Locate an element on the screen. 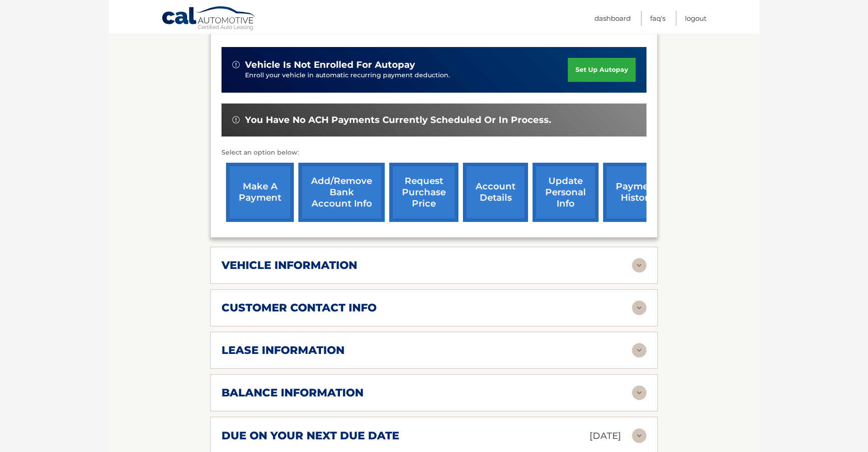 This screenshot has width=868, height=452. a: account details is located at coordinates (496, 192).